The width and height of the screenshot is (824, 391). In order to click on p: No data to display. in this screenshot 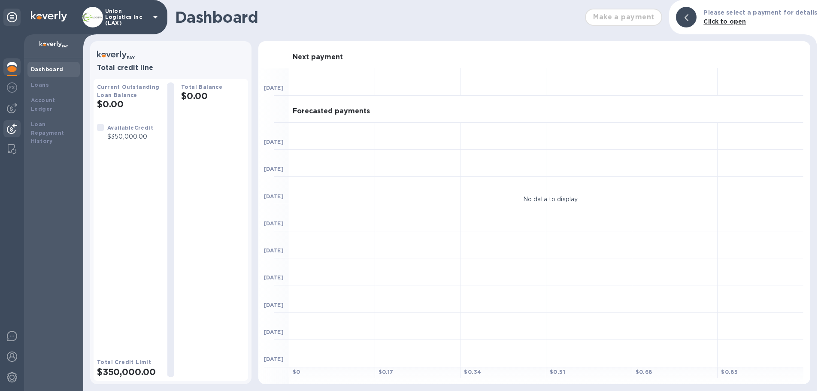, I will do `click(551, 199)`.